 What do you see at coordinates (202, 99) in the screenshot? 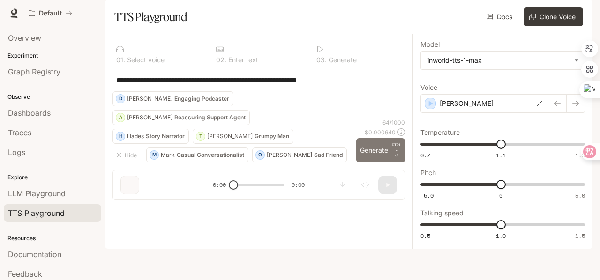
I see `p: Engaging Podcaster` at bounding box center [202, 99].